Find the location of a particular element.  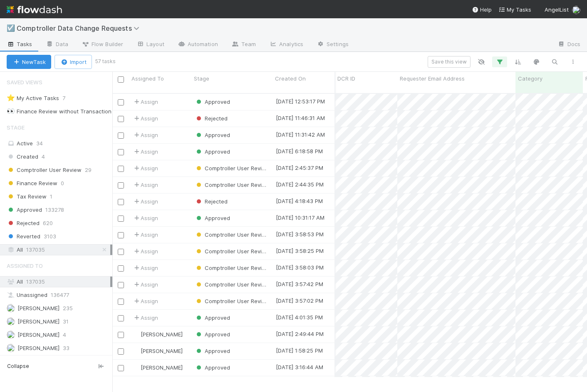

small: 57 tasks is located at coordinates (105, 61).